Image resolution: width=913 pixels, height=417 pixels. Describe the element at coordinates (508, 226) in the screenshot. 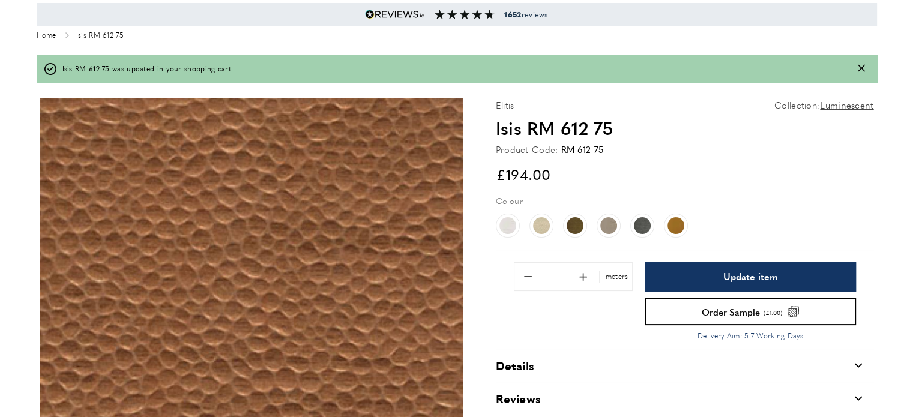

I see `a: Isis RM 612 01` at that location.